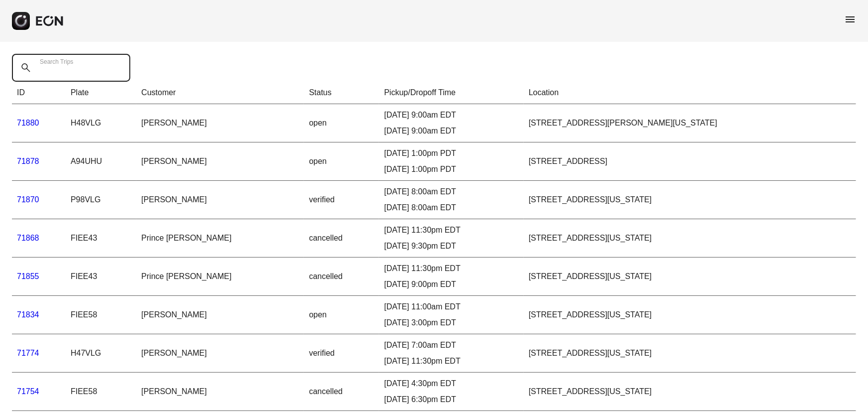  I want to click on a: 71878, so click(28, 161).